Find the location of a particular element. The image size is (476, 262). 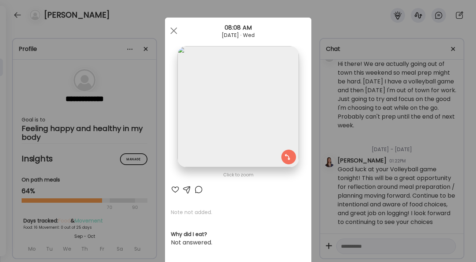

div: Click to zoom is located at coordinates (238, 175).